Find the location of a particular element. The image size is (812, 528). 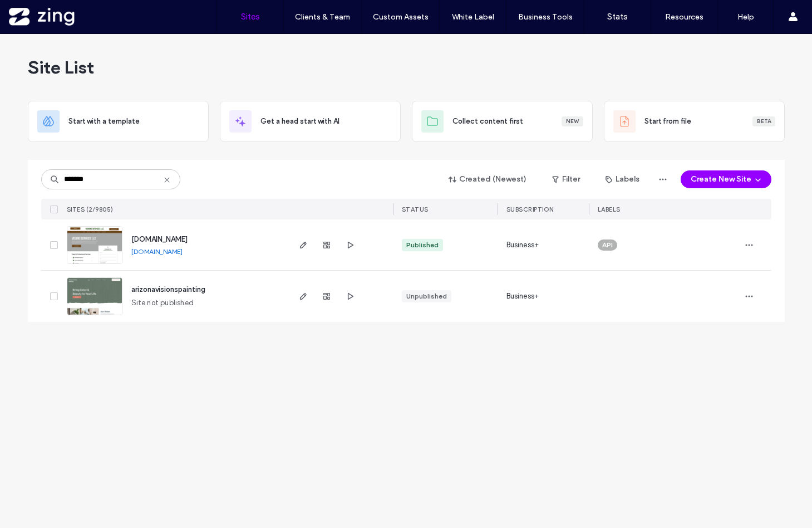

label: Custom Assets is located at coordinates (401, 17).